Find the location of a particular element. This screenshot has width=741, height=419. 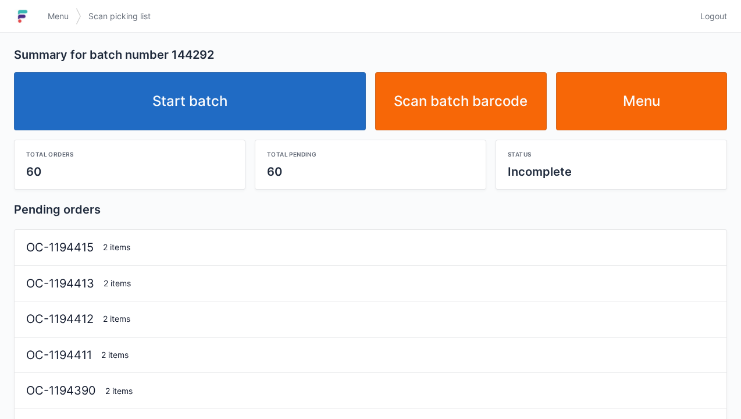

h2: Pending orders is located at coordinates (370, 209).